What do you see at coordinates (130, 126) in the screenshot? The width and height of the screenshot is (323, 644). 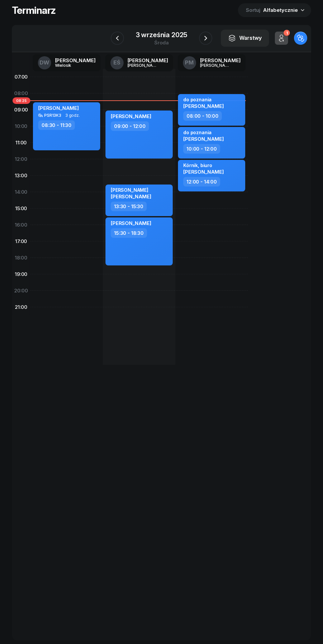 I see `div: 09:00 - 12:00` at bounding box center [130, 126].